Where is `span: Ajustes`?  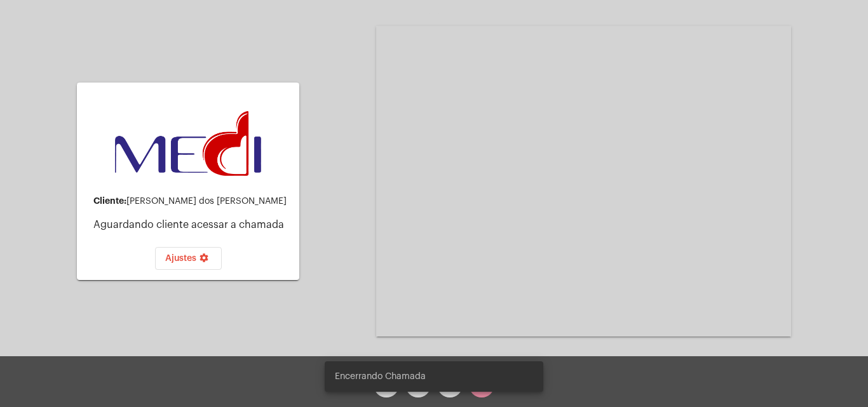 span: Ajustes is located at coordinates (188, 259).